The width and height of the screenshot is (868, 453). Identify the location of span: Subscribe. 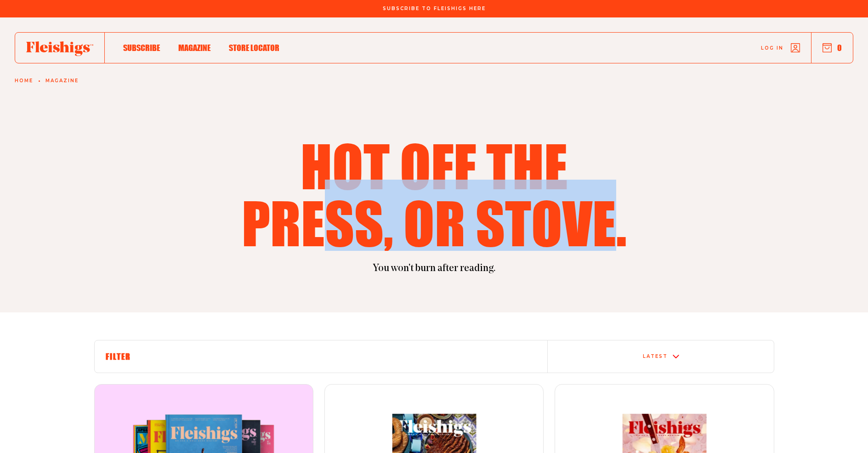
(141, 48).